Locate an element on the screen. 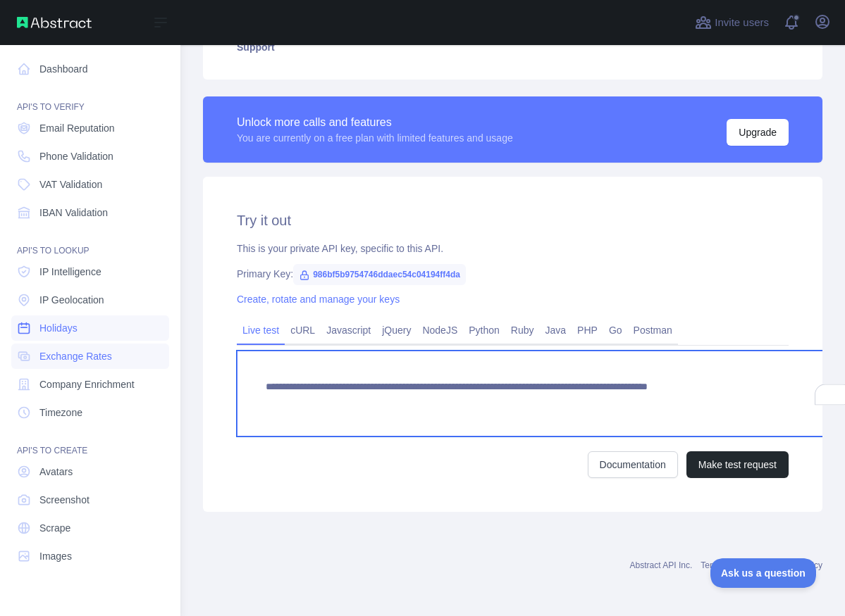 The image size is (845, 616). img: Abstract API is located at coordinates (54, 23).